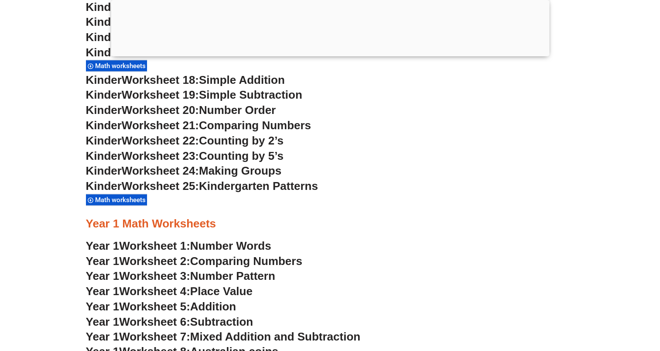 Image resolution: width=660 pixels, height=351 pixels. What do you see at coordinates (275, 336) in the screenshot?
I see `span: Mixed Addition and Subtraction` at bounding box center [275, 336].